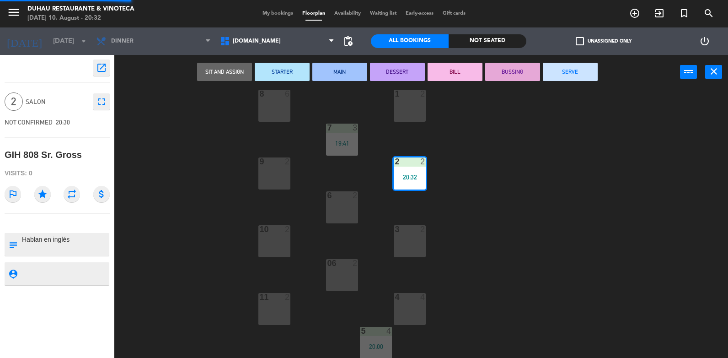  I want to click on i: person_pin, so click(13, 274).